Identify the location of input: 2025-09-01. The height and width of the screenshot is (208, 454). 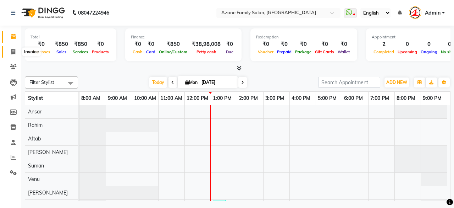
(217, 82).